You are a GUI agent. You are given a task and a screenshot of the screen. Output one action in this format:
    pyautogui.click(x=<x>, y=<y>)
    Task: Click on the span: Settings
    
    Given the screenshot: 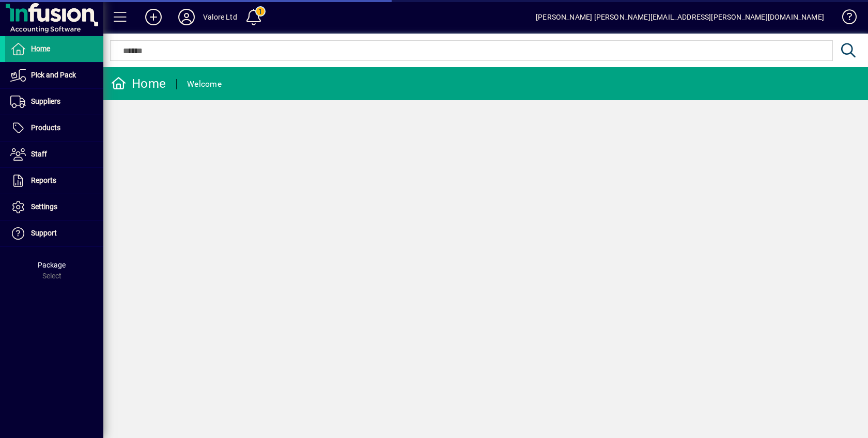 What is the action you would take?
    pyautogui.click(x=44, y=207)
    